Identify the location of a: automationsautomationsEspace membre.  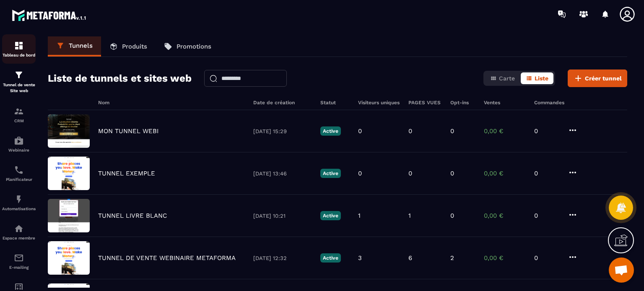
(19, 232).